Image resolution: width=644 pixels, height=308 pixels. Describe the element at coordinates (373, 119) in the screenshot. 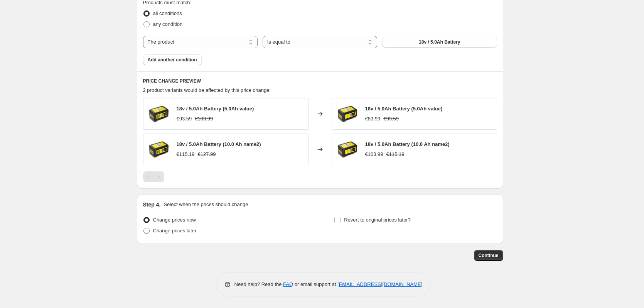

I see `div: €83.99` at that location.